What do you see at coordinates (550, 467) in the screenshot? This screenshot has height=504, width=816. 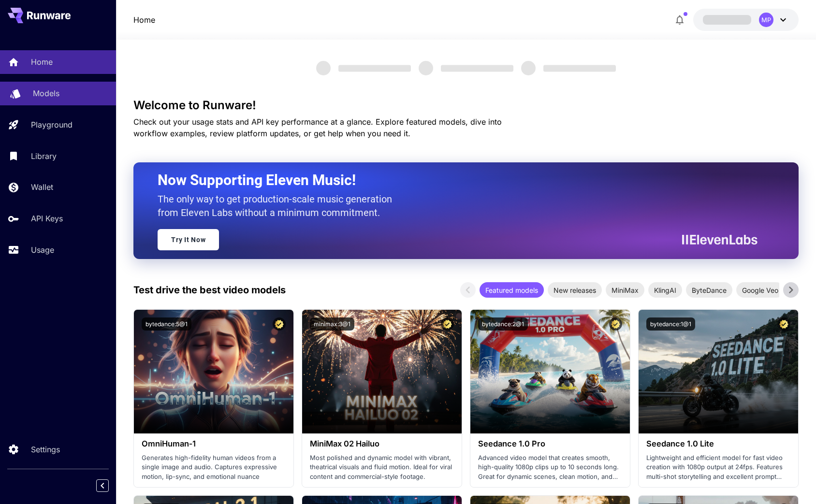 I see `p: Advanced video model that creates smooth, high-quality 1080p clips up to 10 seconds long. Great f...` at bounding box center [550, 467].